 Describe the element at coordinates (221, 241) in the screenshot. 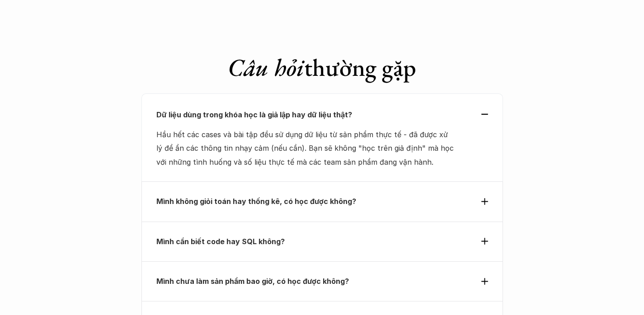

I see `strong: Mình cần biết code hay SQL không?` at that location.